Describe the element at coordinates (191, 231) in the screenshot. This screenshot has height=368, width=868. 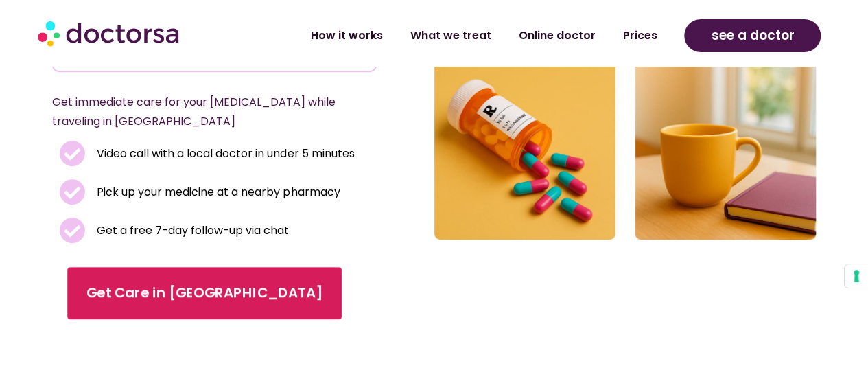
I see `span: Get a free 7-day follow-up via chat` at that location.